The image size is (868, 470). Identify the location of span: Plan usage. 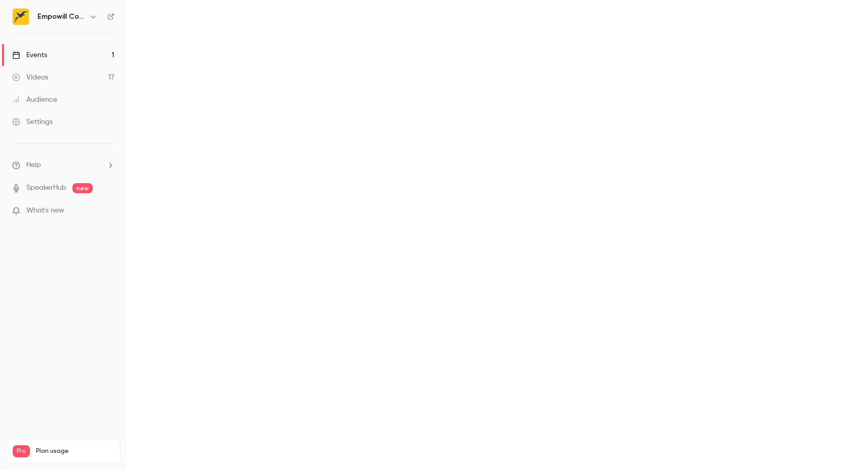
(75, 451).